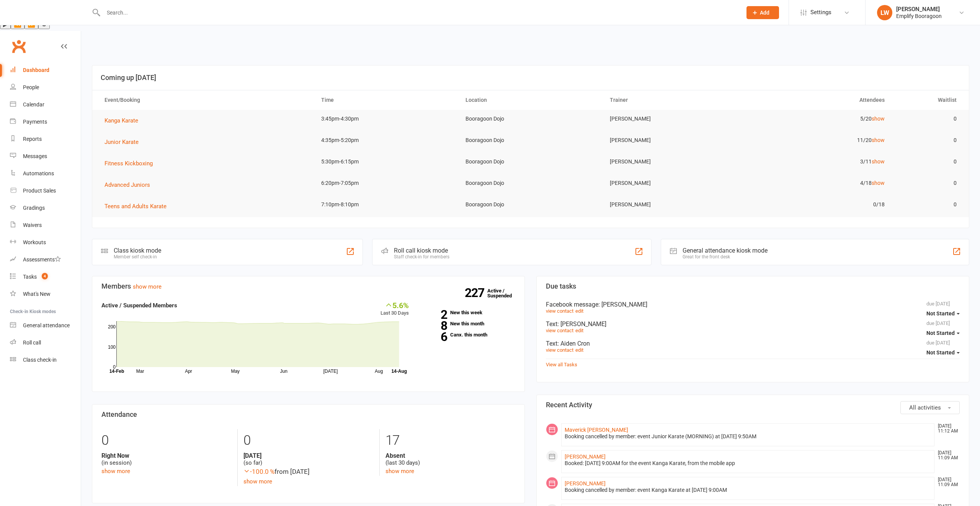 The image size is (980, 506). What do you see at coordinates (763, 12) in the screenshot?
I see `button: Add` at bounding box center [763, 12].